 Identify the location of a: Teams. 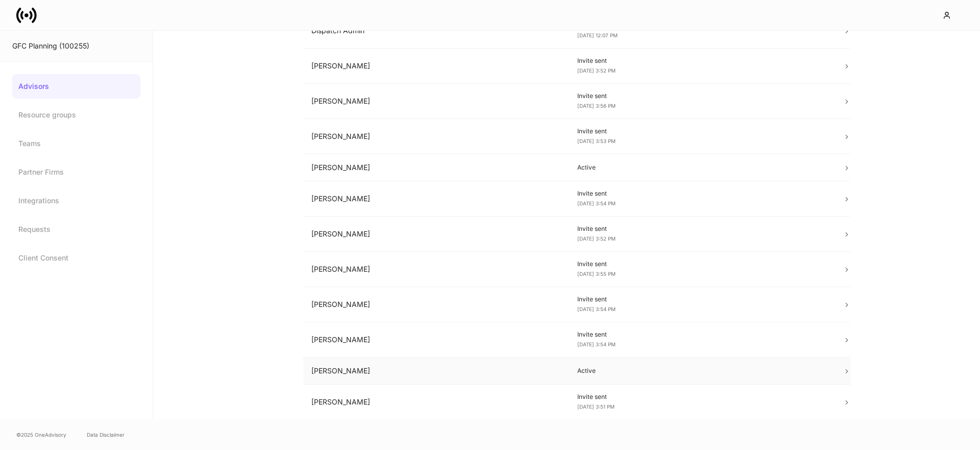
(76, 144).